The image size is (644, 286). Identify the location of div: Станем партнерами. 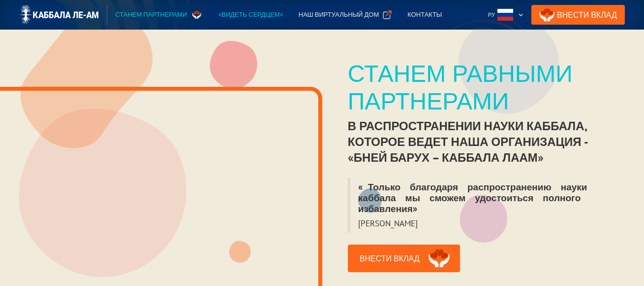
(151, 15).